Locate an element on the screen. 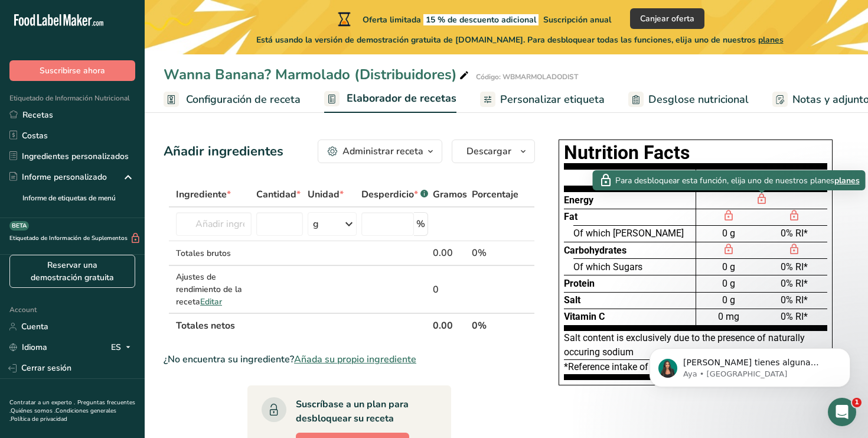 This screenshot has height=438, width=868. span: Suscripción anual is located at coordinates (577, 19).